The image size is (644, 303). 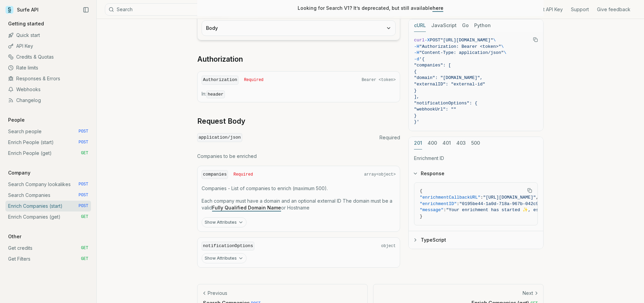 I want to click on span: Bearer <token>, so click(x=379, y=80).